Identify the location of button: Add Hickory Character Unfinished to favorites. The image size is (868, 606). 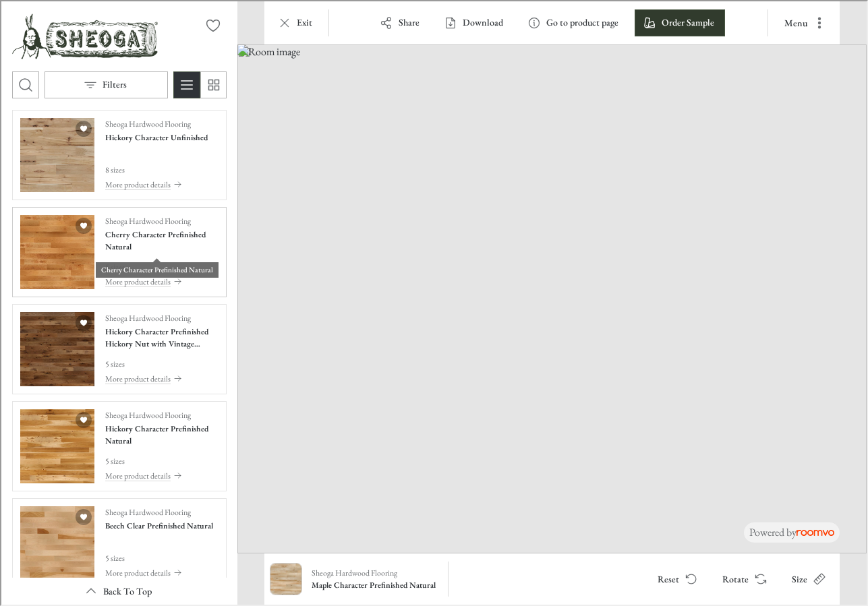
(82, 128).